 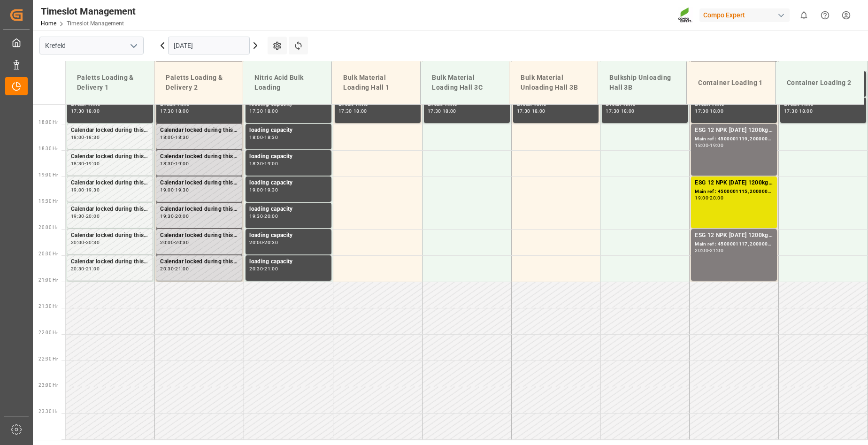 What do you see at coordinates (747, 15) in the screenshot?
I see `button: Compo Expert` at bounding box center [747, 15].